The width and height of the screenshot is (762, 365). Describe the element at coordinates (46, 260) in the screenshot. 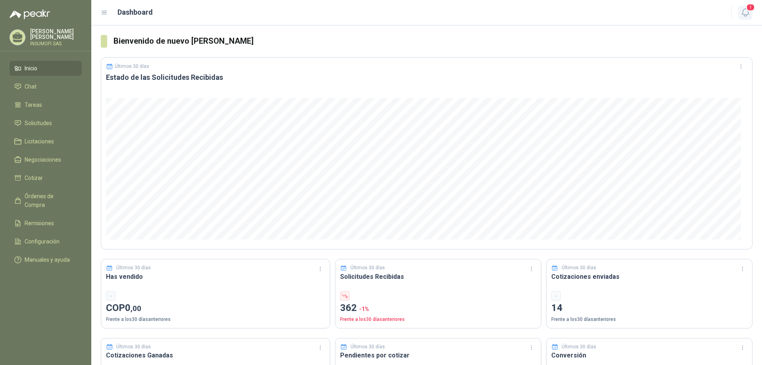

I see `a: Manuales y ayuda` at that location.